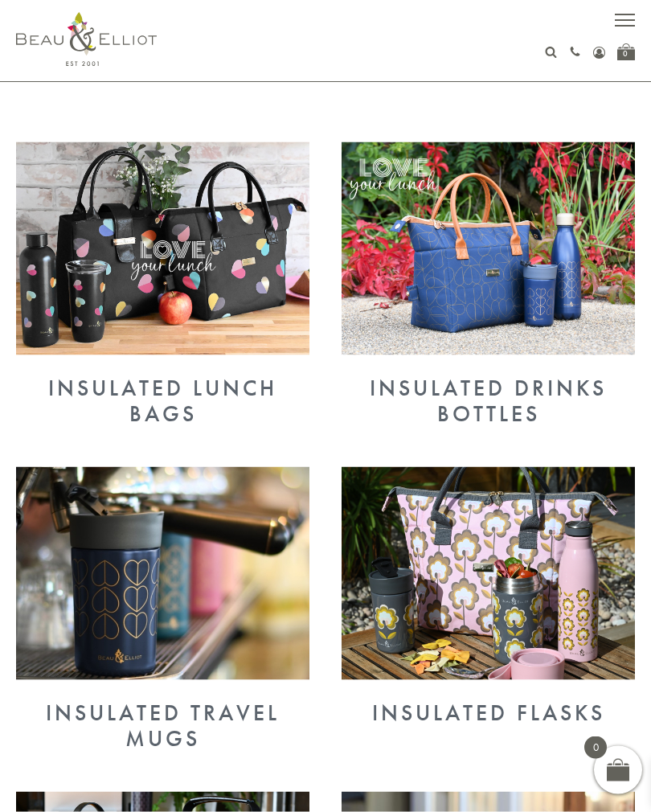  Describe the element at coordinates (163, 401) in the screenshot. I see `div: Insulated Lunch Bags` at that location.